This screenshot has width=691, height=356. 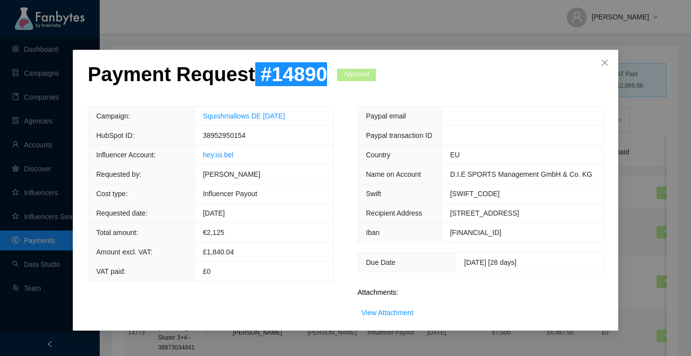 What do you see at coordinates (605, 63) in the screenshot?
I see `button: Close` at bounding box center [605, 63].